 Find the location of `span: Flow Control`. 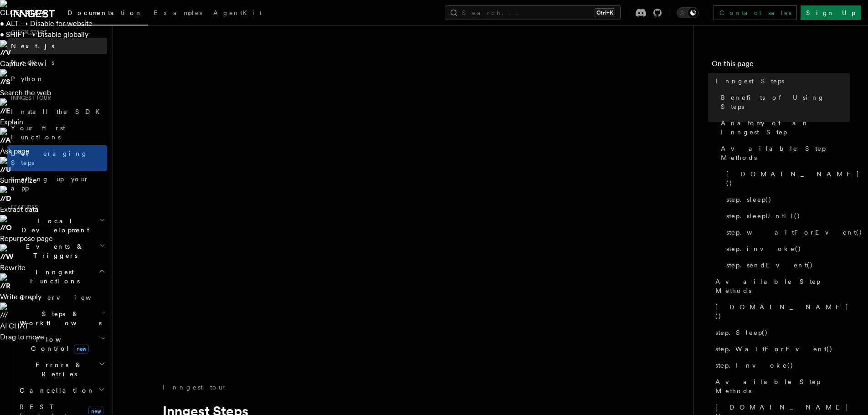

span: Flow Control is located at coordinates (58, 344).